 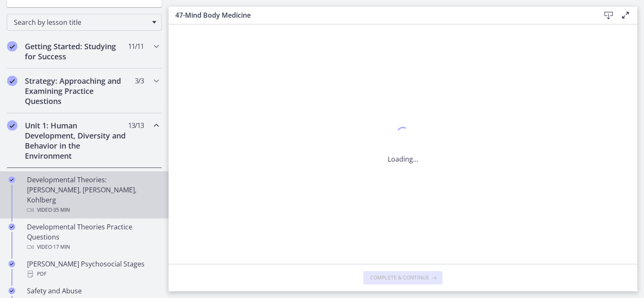 What do you see at coordinates (61, 210) in the screenshot?
I see `span: · 35 min` at bounding box center [61, 210].